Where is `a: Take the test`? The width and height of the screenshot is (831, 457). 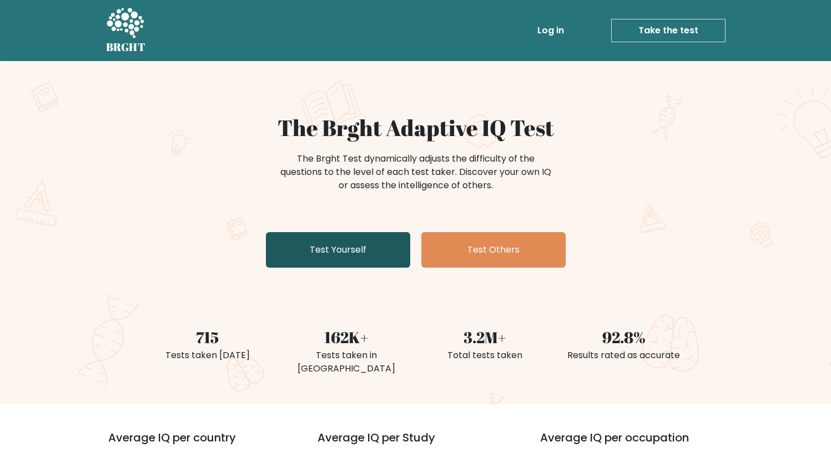
a: Take the test is located at coordinates (668, 31).